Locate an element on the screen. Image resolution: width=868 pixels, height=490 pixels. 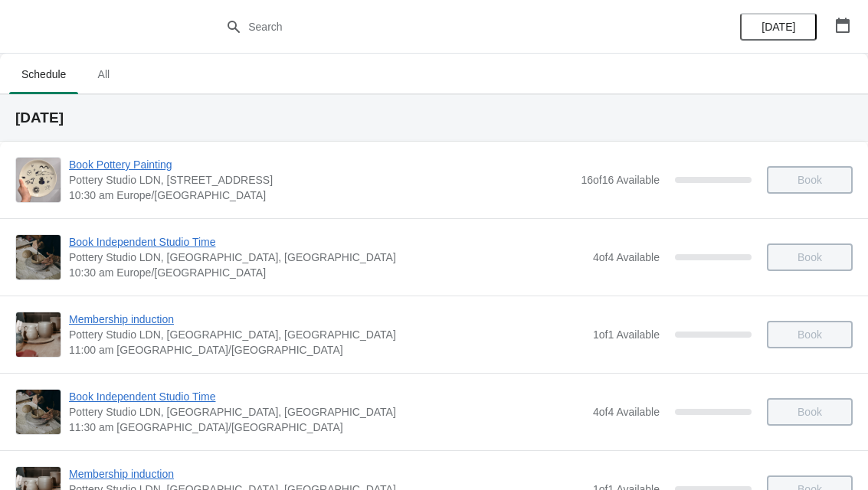
span: Schedule is located at coordinates (44, 74).